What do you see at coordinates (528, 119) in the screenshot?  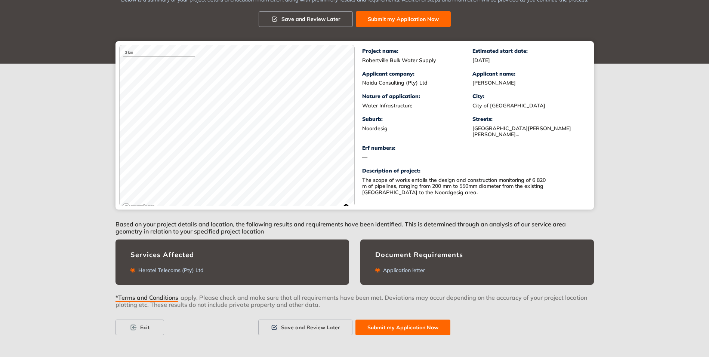 I see `div: Streets:` at bounding box center [528, 119].